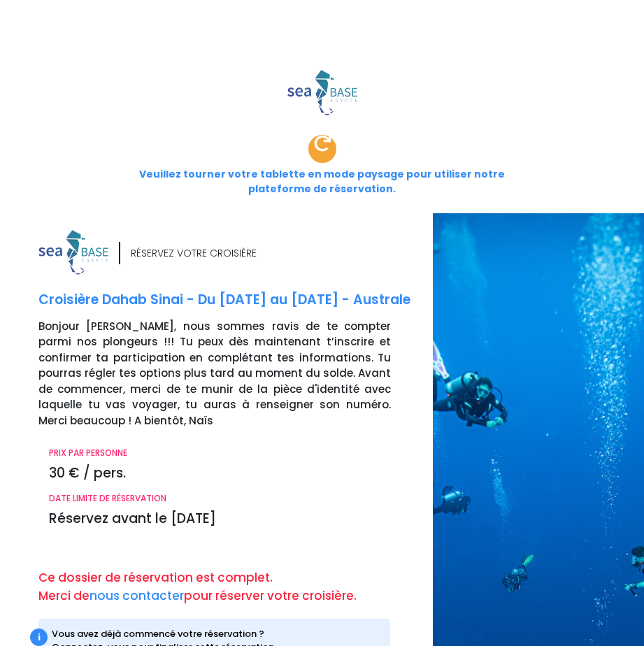 This screenshot has height=646, width=644. What do you see at coordinates (136, 596) in the screenshot?
I see `a: nous contacter` at bounding box center [136, 596].